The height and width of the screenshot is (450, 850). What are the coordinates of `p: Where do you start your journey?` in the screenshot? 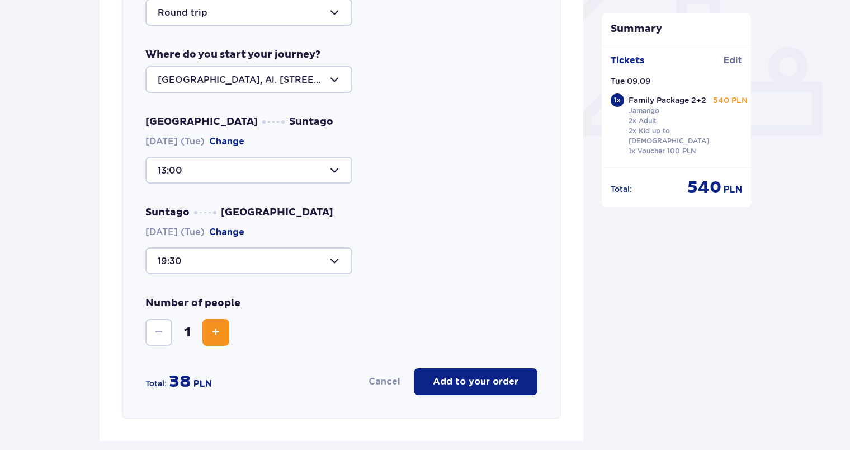 It's located at (233, 55).